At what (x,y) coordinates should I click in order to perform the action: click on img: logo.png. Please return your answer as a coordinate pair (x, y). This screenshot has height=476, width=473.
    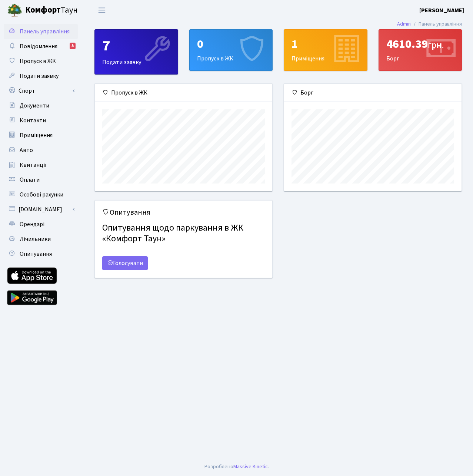
    Looking at the image, I should click on (15, 11).